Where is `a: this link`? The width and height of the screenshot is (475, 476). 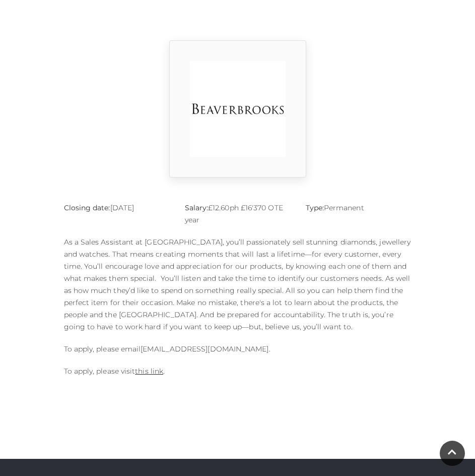
a: this link is located at coordinates (149, 371).